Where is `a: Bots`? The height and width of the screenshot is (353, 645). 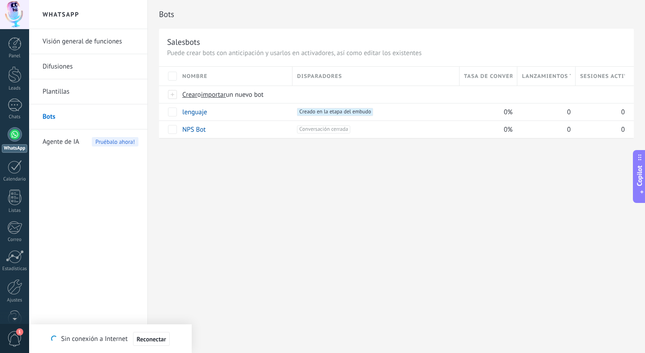
a: Bots is located at coordinates (90, 117).